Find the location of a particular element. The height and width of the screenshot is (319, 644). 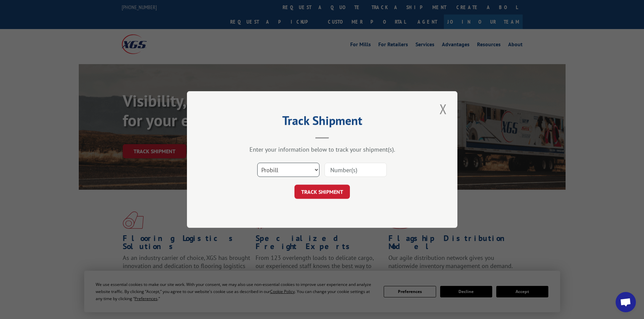

button: Close modal is located at coordinates (443, 109).